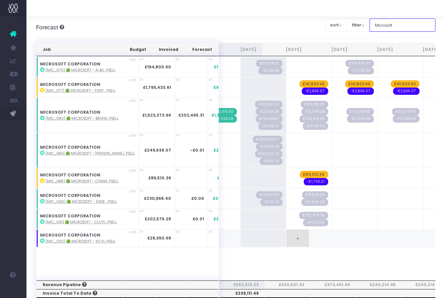 The image size is (445, 298). I want to click on strong: £0.00, so click(197, 198).